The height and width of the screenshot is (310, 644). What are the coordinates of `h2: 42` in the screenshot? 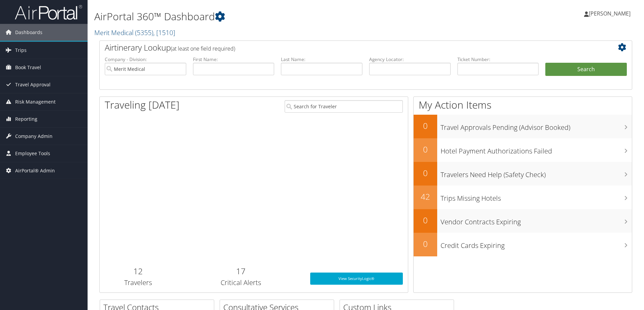 It's located at (426, 196).